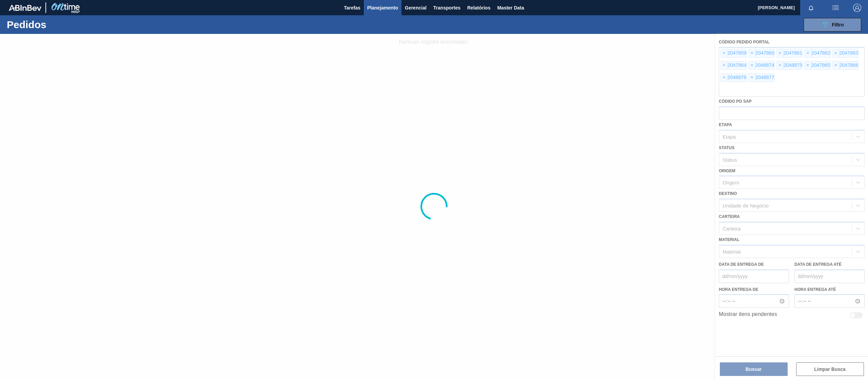  Describe the element at coordinates (838, 25) in the screenshot. I see `span: Filtro` at that location.